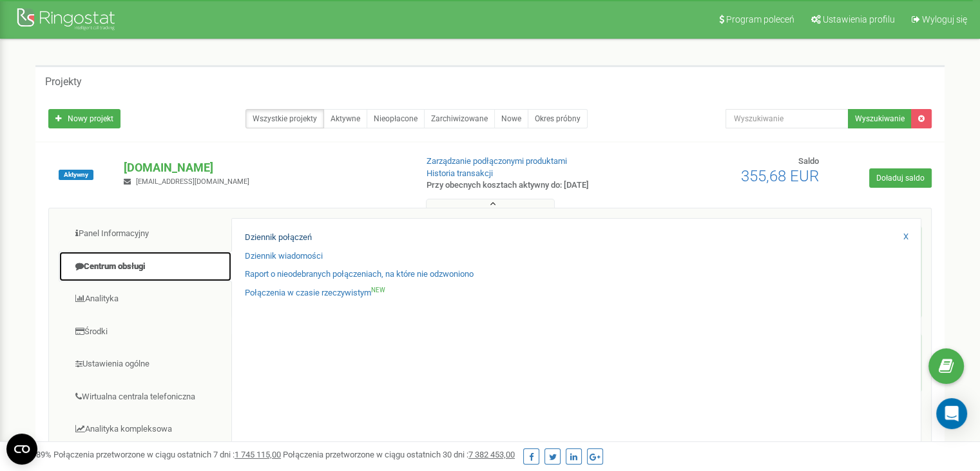 Image resolution: width=980 pixels, height=471 pixels. What do you see at coordinates (859, 19) in the screenshot?
I see `span: Ustawienia profilu` at bounding box center [859, 19].